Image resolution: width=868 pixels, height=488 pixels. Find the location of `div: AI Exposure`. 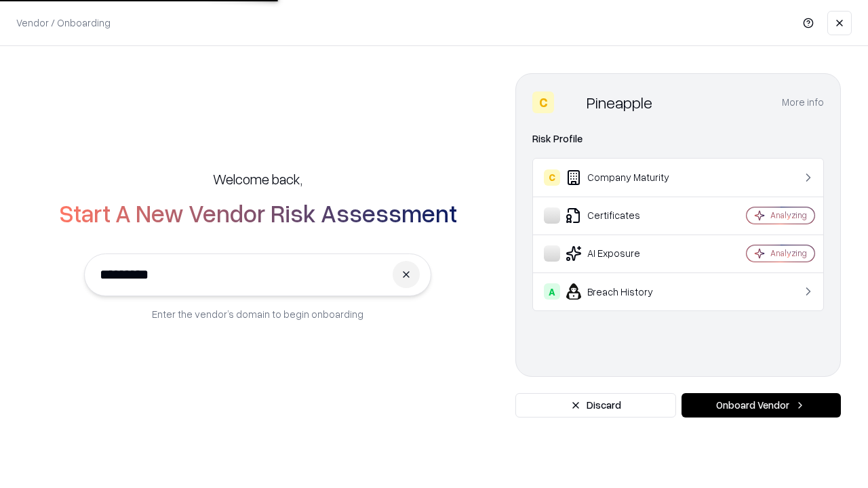

div: AI Exposure is located at coordinates (625, 253).